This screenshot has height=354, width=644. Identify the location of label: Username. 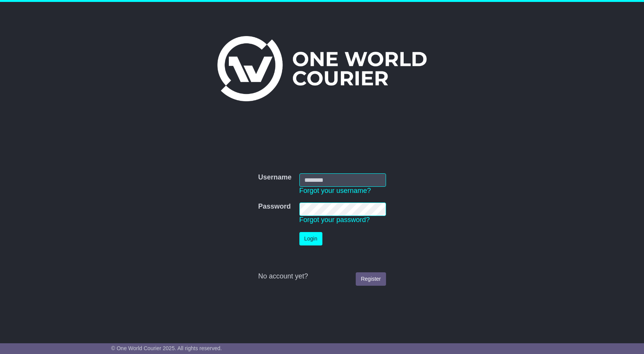
(274, 178).